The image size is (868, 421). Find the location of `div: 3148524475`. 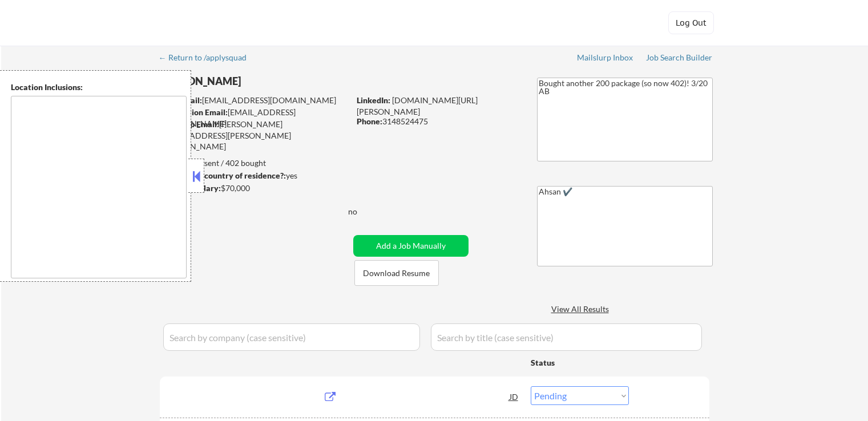

div: 3148524475 is located at coordinates (437, 122).